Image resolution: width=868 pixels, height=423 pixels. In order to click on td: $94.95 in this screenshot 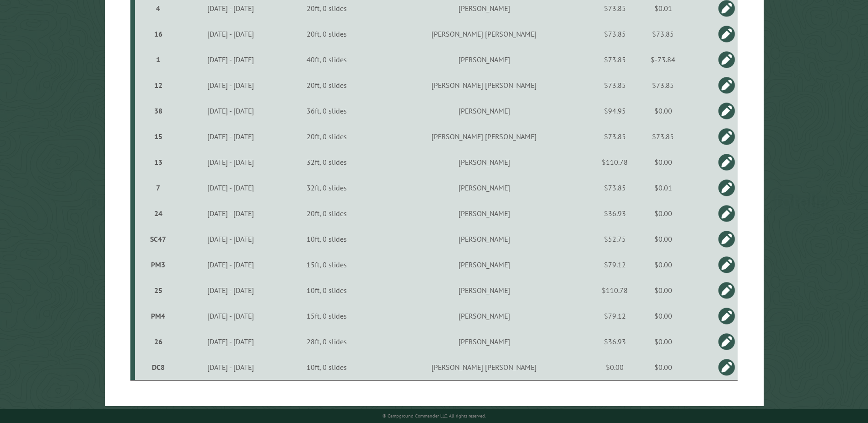, I will do `click(615, 111)`.